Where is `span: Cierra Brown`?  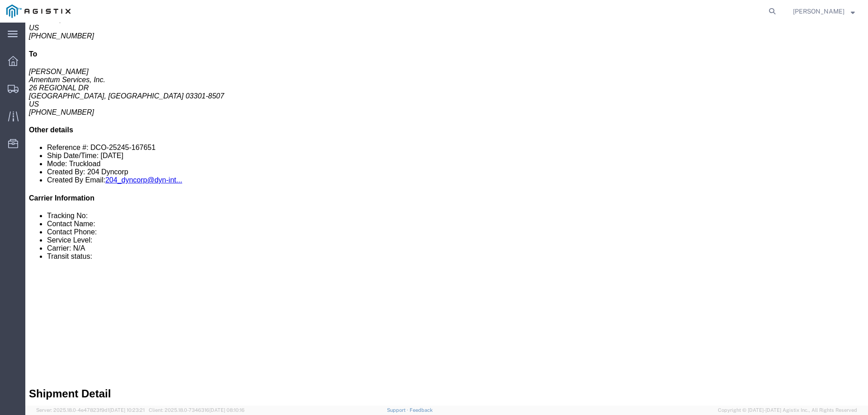
span: Cierra Brown is located at coordinates (819, 12).